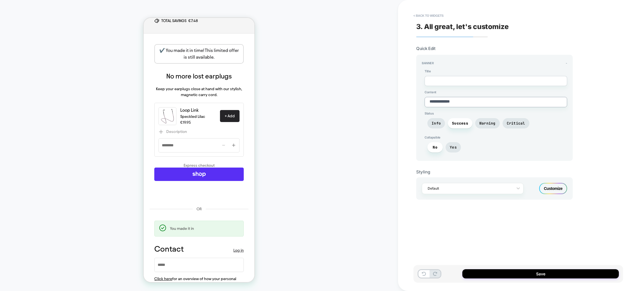  Describe the element at coordinates (540, 273) in the screenshot. I see `button: Save` at that location.